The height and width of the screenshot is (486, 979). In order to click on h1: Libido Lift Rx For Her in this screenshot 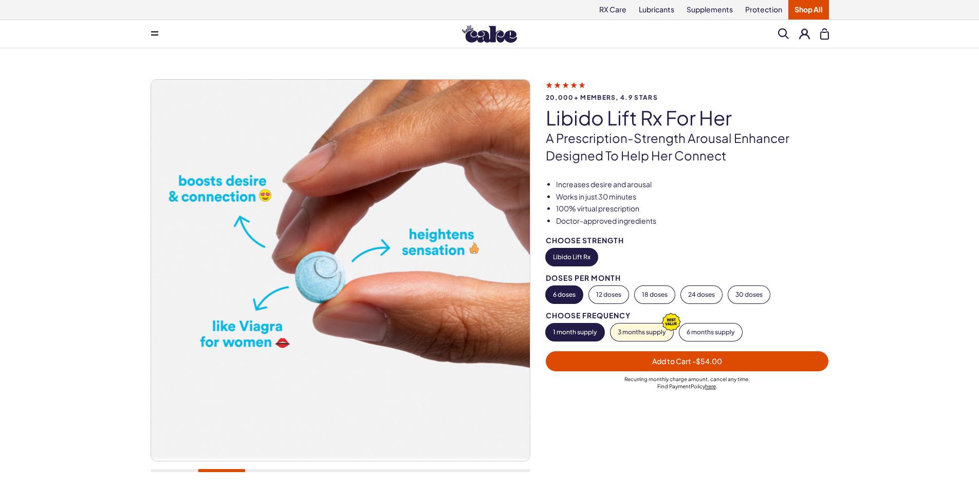, I will do `click(687, 118)`.